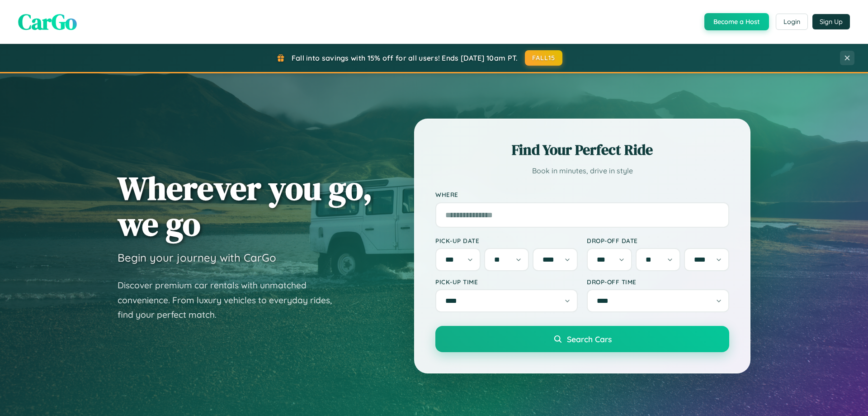 This screenshot has height=416, width=868. I want to click on p: Discover premium car rentals with unmatched convenience. From luxury vehicles to everyday rides, ..., so click(231, 300).